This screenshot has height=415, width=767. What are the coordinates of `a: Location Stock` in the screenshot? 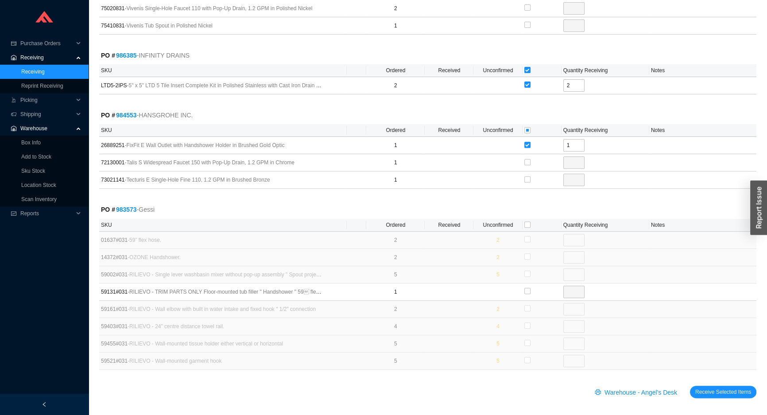 It's located at (39, 185).